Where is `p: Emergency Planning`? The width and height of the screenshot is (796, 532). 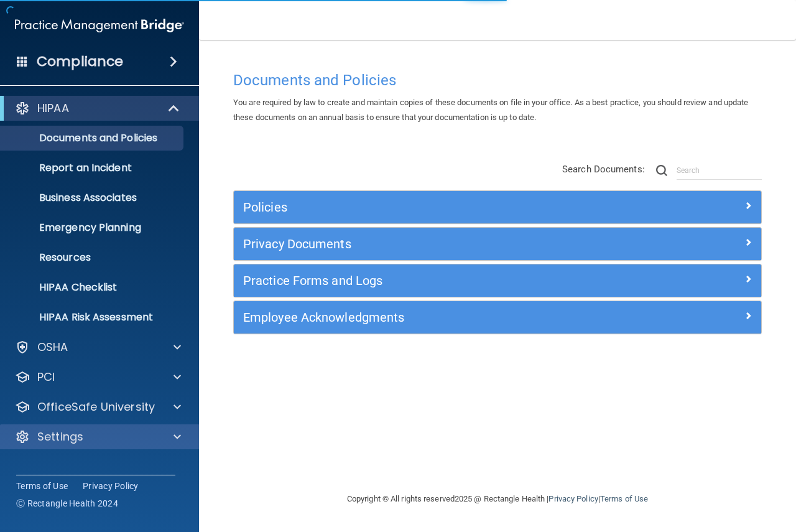
p: Emergency Planning is located at coordinates (93, 228).